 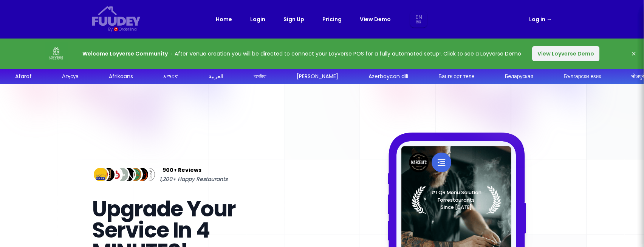 What do you see at coordinates (121, 76) in the screenshot?
I see `div: Afrikaans` at bounding box center [121, 76].